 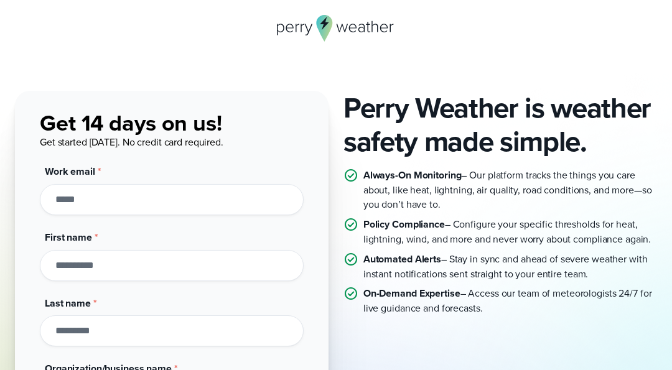 What do you see at coordinates (510, 232) in the screenshot?
I see `p: – Configure your specific thresholds for heat, lightning, wind, and more and never worry about co...` at bounding box center [510, 232].